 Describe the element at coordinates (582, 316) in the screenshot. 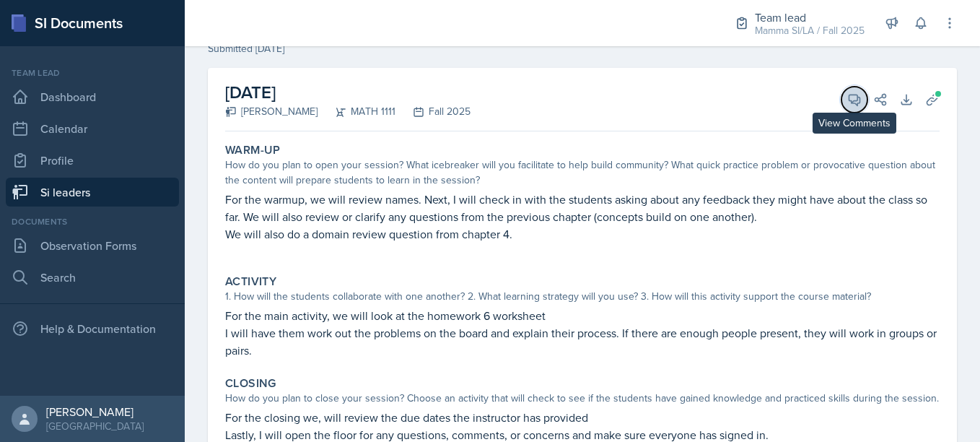

I see `p: For the main activity, we will look at the homework 6 worksheet` at that location.